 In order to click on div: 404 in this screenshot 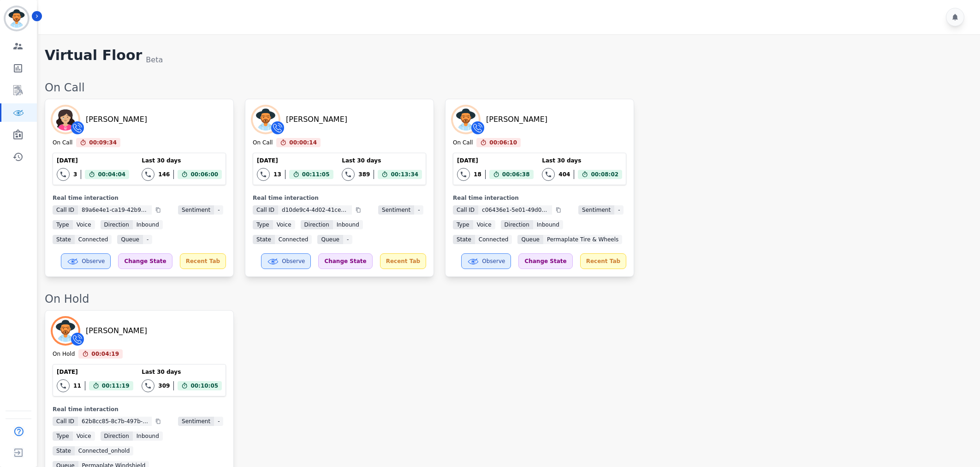, I will do `click(564, 175)`.